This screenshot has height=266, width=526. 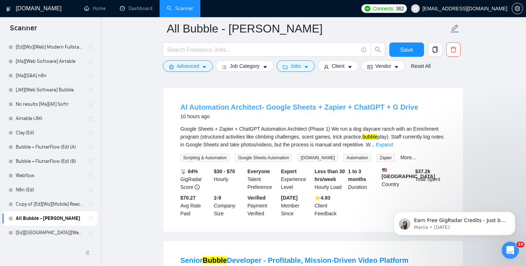 What do you see at coordinates (23, 30) in the screenshot?
I see `span: Scanner` at bounding box center [23, 30].